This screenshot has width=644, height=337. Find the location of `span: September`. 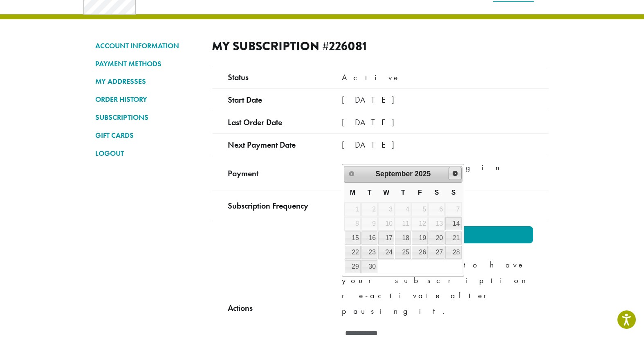

span: September is located at coordinates (394, 174).